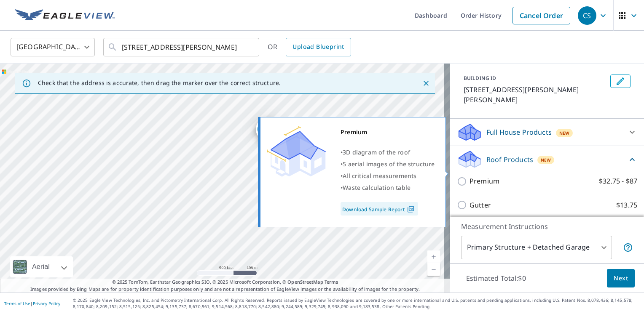 Image resolution: width=644 pixels, height=314 pixels. What do you see at coordinates (620, 81) in the screenshot?
I see `button: Edit building 1` at bounding box center [620, 81].